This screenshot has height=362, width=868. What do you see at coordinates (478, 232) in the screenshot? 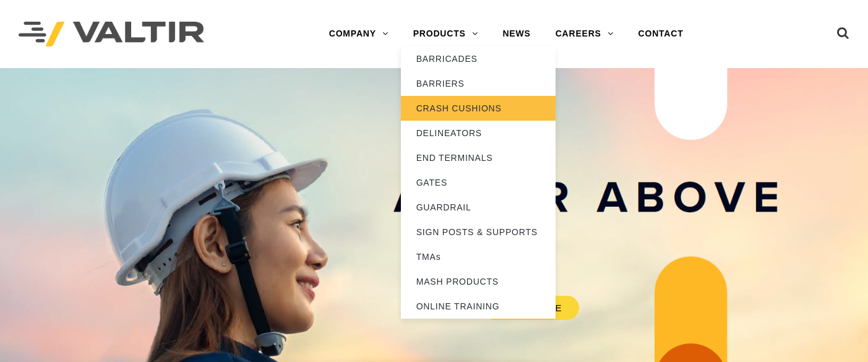
I see `a: SIGN POSTS & SUPPORTS` at bounding box center [478, 232].